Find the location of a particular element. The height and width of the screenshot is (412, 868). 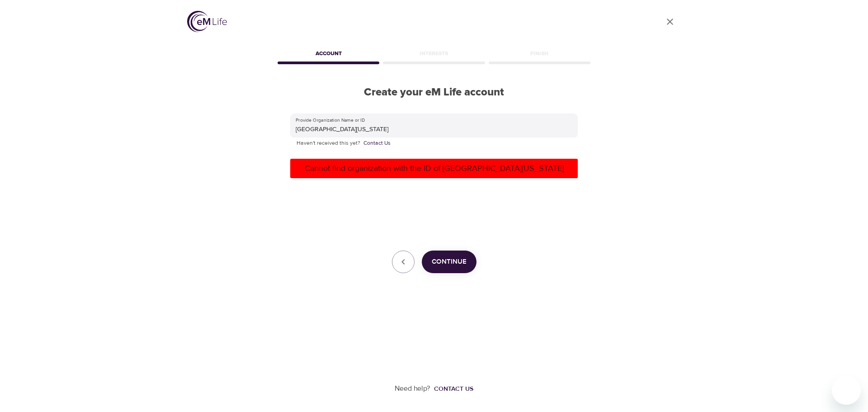

a: close is located at coordinates (670, 22).